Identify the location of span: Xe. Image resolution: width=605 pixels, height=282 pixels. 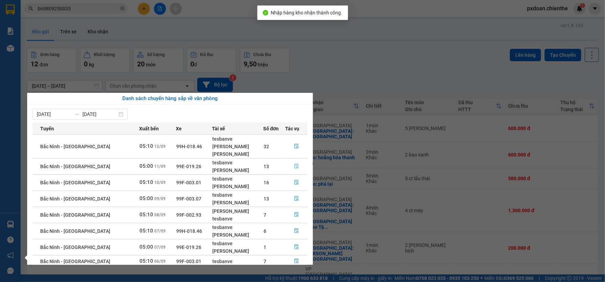
(179, 129).